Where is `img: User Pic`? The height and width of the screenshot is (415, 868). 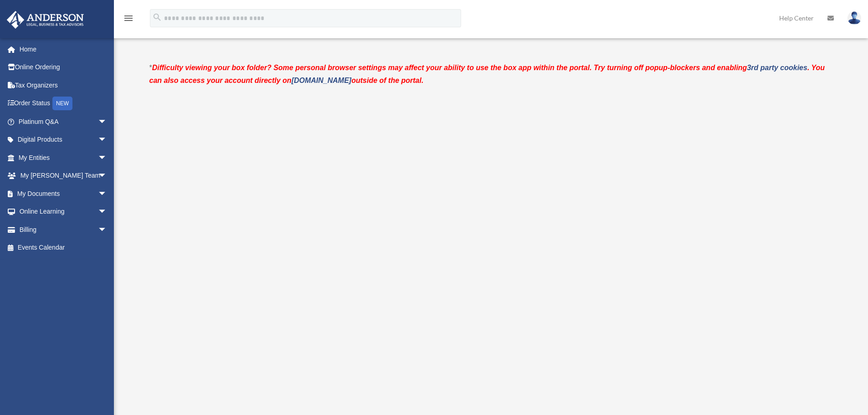
img: User Pic is located at coordinates (854, 18).